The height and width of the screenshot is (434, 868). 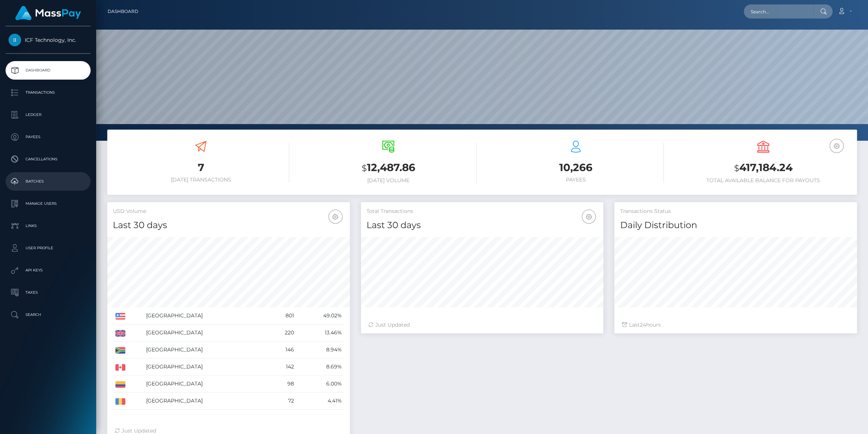 What do you see at coordinates (48, 248) in the screenshot?
I see `p: User Profile` at bounding box center [48, 248].